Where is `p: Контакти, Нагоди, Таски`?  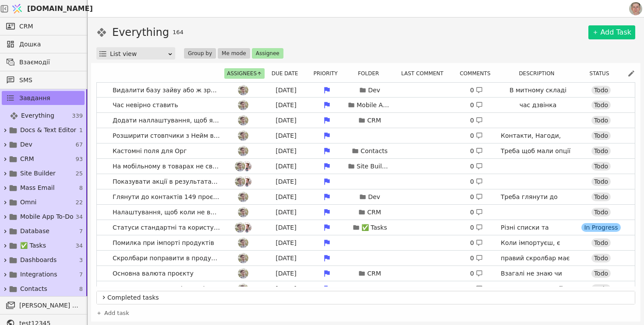 p: Контакти, Нагоди, Таски is located at coordinates (538, 140).